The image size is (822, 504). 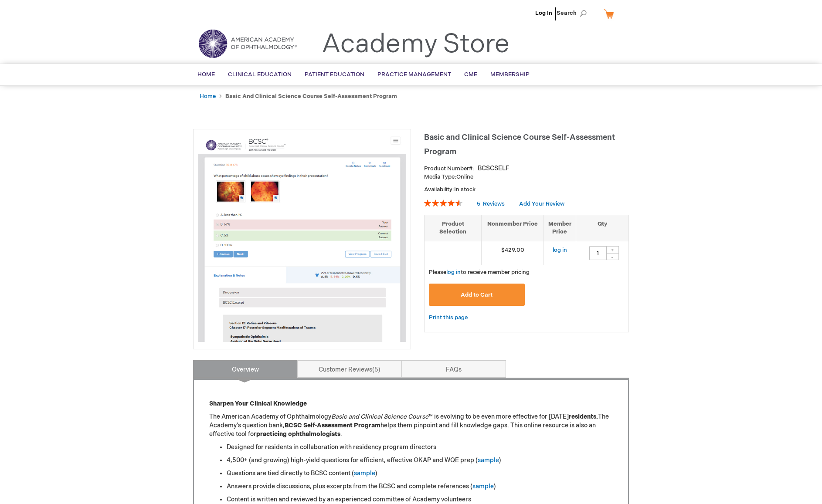 I want to click on span: Clinical Education, so click(x=260, y=75).